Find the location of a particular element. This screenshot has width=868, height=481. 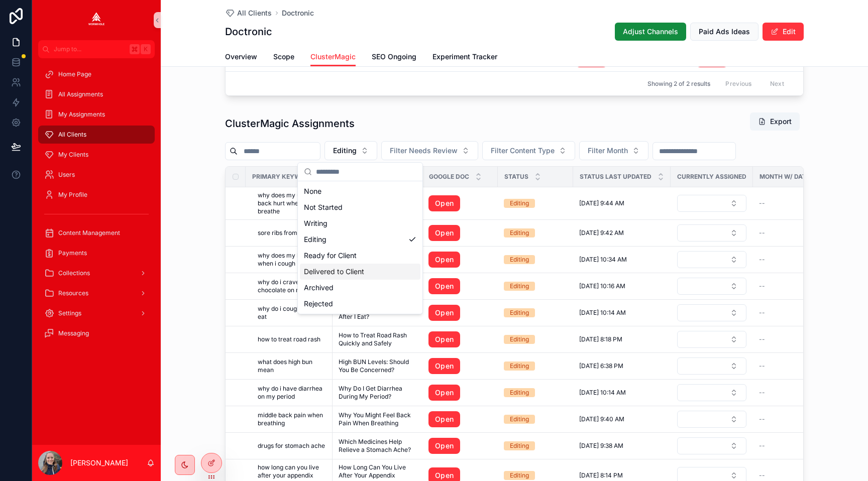

a: All Assignments is located at coordinates (96, 95).